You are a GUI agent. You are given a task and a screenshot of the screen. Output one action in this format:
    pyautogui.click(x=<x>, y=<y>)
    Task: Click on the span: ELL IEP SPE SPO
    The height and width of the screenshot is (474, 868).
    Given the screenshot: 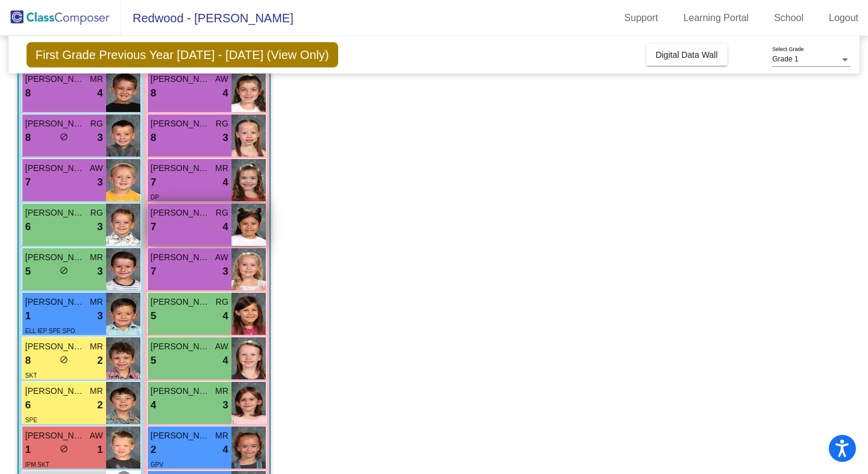 What is the action you would take?
    pyautogui.click(x=50, y=331)
    